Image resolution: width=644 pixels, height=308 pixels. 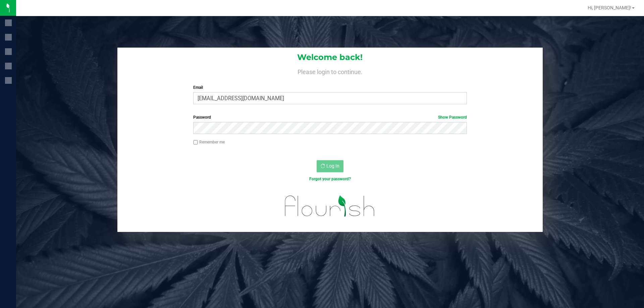 I want to click on h1: Welcome back!, so click(x=330, y=58).